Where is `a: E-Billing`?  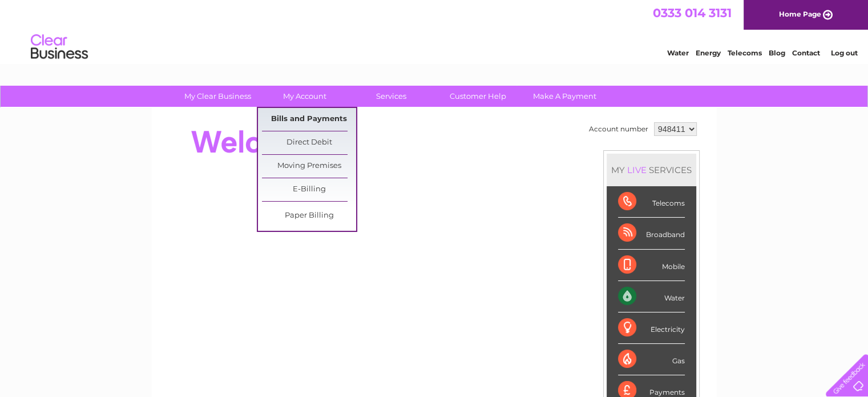 a: E-Billing is located at coordinates (309, 190).